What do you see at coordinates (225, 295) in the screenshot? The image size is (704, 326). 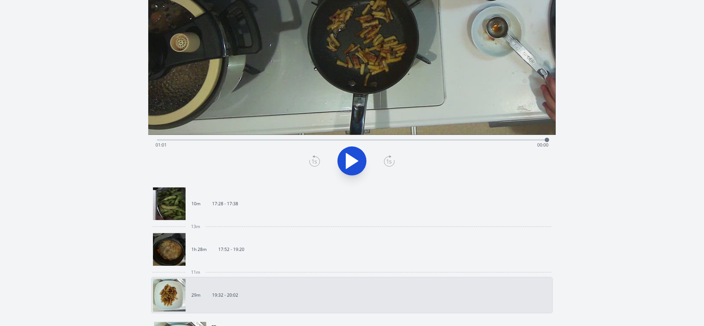 I see `p: 19:32 - 20:02` at bounding box center [225, 295].